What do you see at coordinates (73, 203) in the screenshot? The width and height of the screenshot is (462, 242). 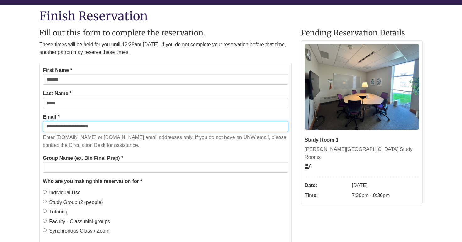 I see `label: Study Group (2+people)` at bounding box center [73, 203].